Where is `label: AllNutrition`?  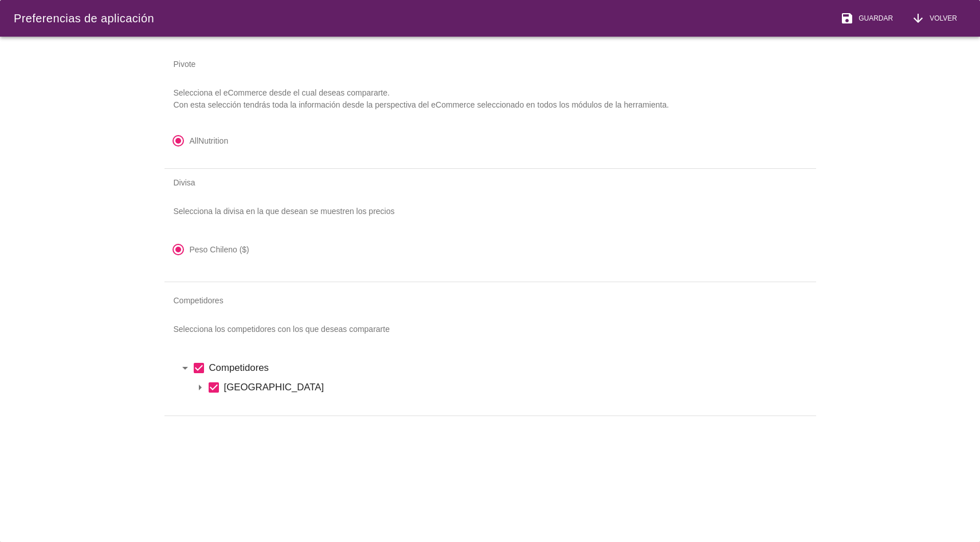 label: AllNutrition is located at coordinates (209, 141).